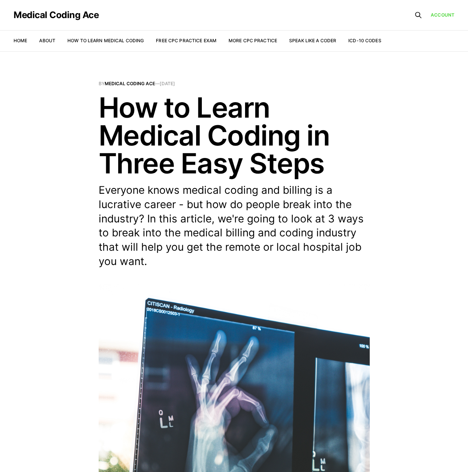 The width and height of the screenshot is (468, 472). Describe the element at coordinates (186, 40) in the screenshot. I see `a: Free CPC Practice Exam` at that location.